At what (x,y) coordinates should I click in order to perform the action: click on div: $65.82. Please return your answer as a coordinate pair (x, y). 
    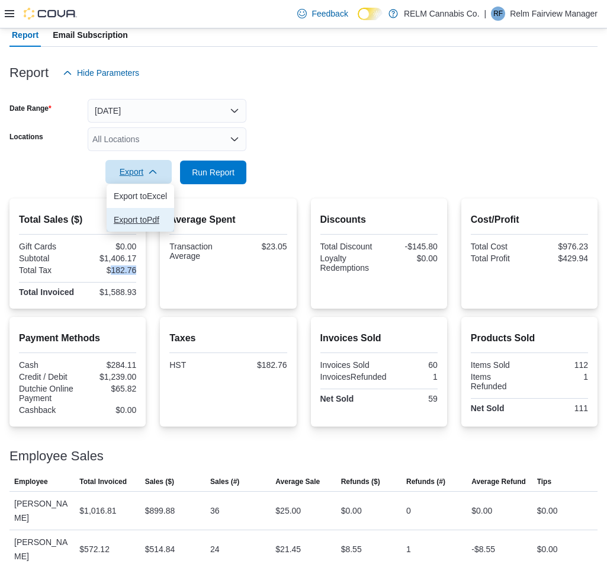
    Looking at the image, I should click on (108, 388).